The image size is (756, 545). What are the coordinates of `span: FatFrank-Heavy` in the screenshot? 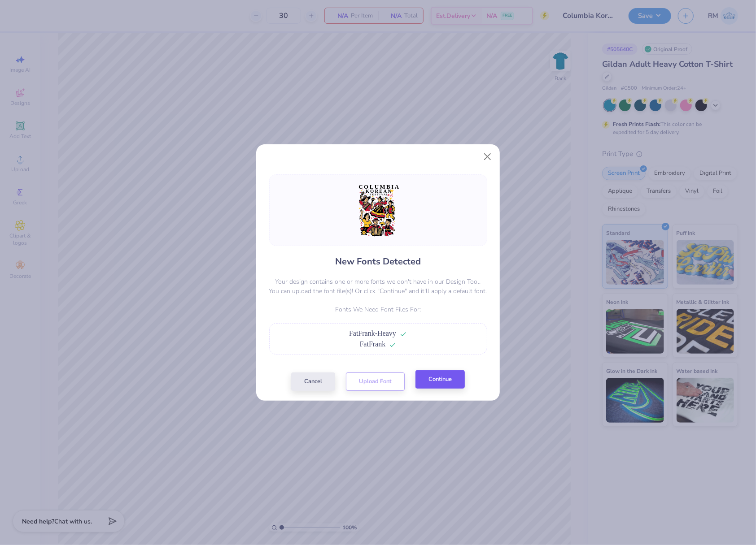 It's located at (372, 333).